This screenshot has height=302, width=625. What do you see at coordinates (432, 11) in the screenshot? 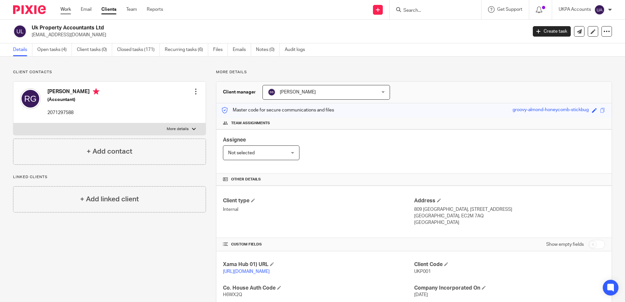
I see `input: Search` at bounding box center [432, 11].